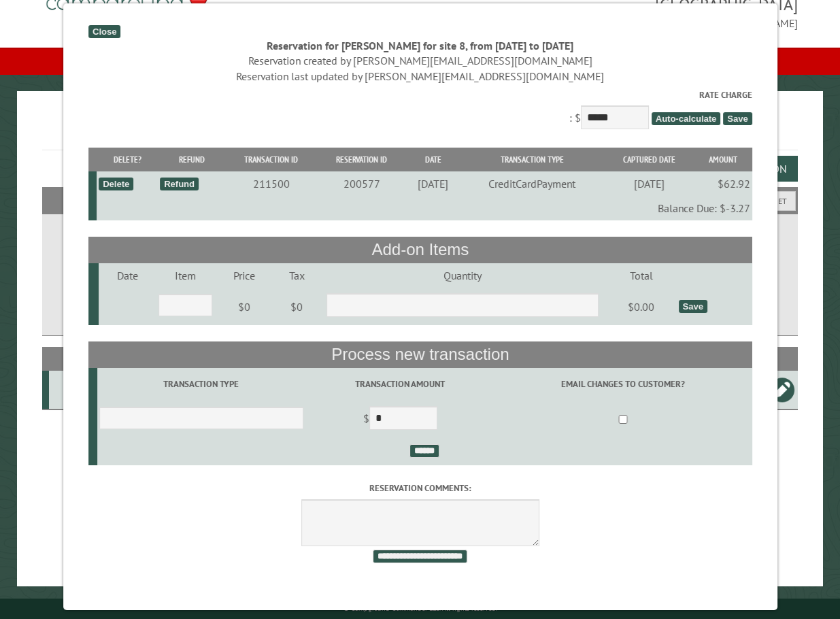 This screenshot has width=840, height=619. What do you see at coordinates (685, 118) in the screenshot?
I see `span: Auto-calculate` at bounding box center [685, 118].